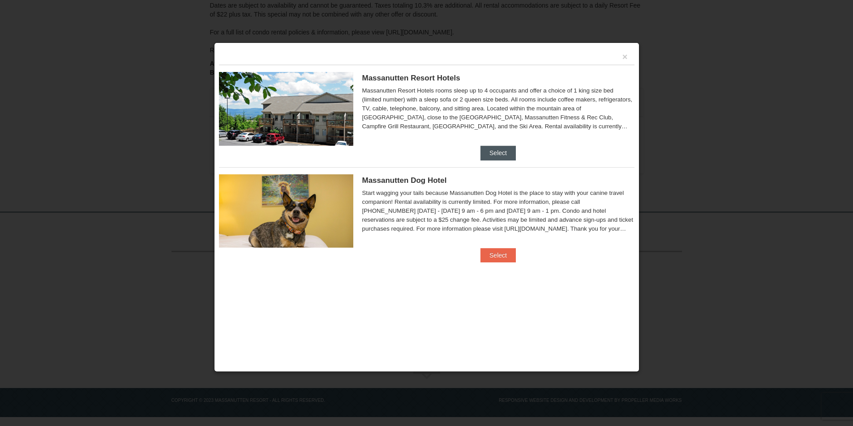  Describe the element at coordinates (286, 211) in the screenshot. I see `img: 27428181-5-81c892a3.jpg` at that location.